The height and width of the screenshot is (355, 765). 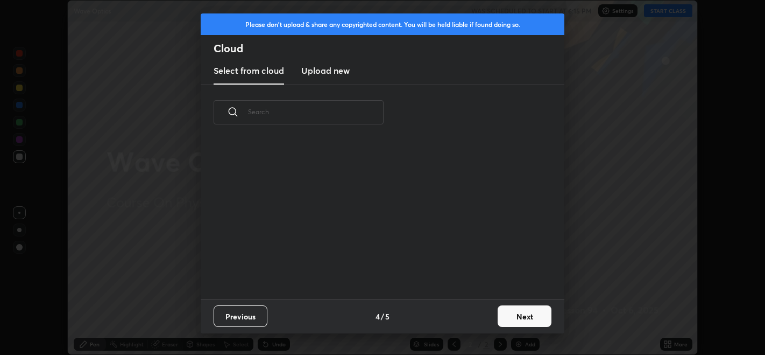 I want to click on button: Previous, so click(x=241, y=316).